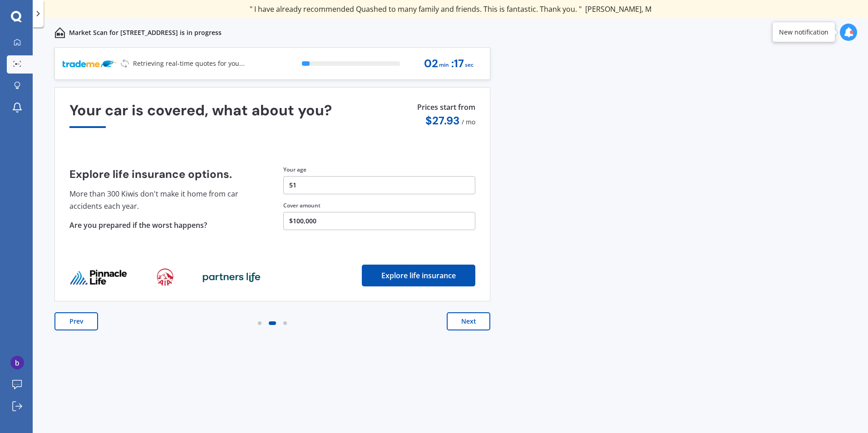  Describe the element at coordinates (17, 363) in the screenshot. I see `img: ACg8ocK58PGaYI3p3jUSxrV7ju7u2F7YvEd_yINIrz5uA5kdtAilLA=s96-c` at that location.